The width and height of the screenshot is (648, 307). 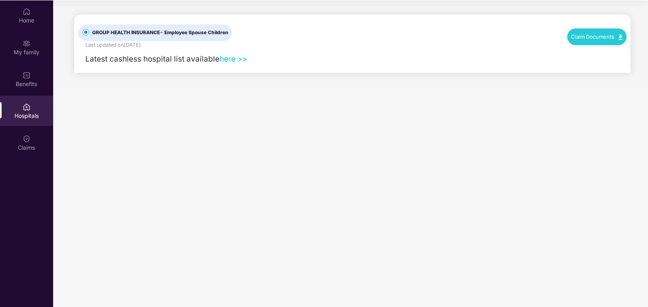 What do you see at coordinates (152, 59) in the screenshot?
I see `span: Latest cashless hospital list available` at bounding box center [152, 59].